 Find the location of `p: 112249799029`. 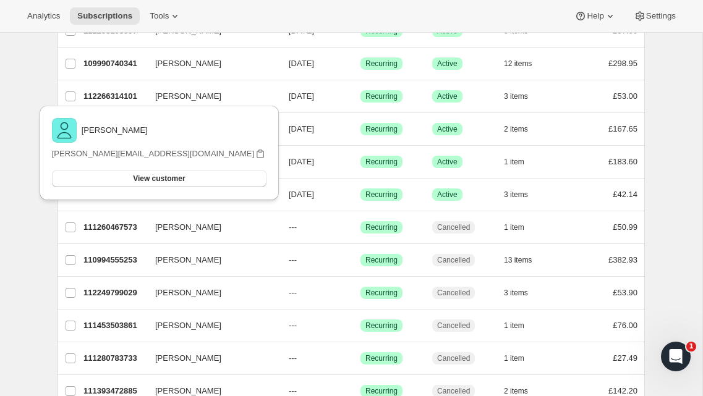

p: 112249799029 is located at coordinates (114, 293).